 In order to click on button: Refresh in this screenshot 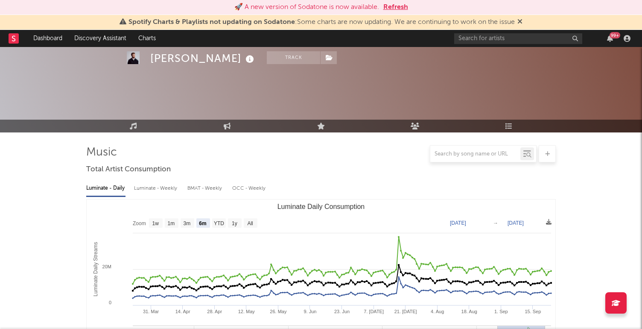, I will do `click(395, 7)`.